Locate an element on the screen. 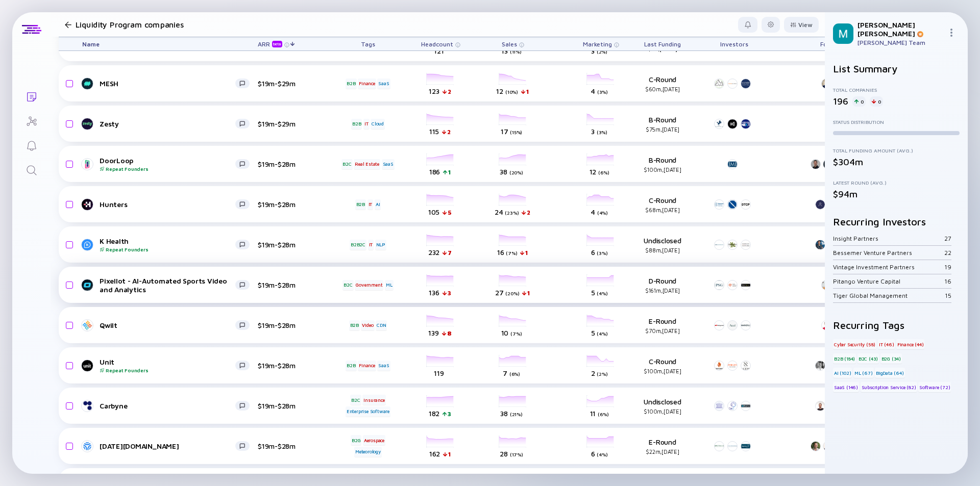  div: Pixellot - AI-Automated Sports Video and Analytics is located at coordinates (168, 285).